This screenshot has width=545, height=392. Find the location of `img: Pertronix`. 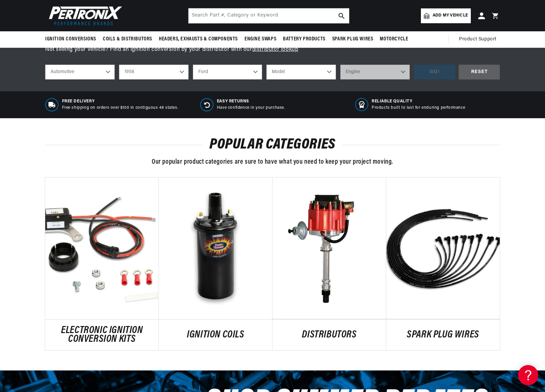

img: Pertronix is located at coordinates (84, 15).